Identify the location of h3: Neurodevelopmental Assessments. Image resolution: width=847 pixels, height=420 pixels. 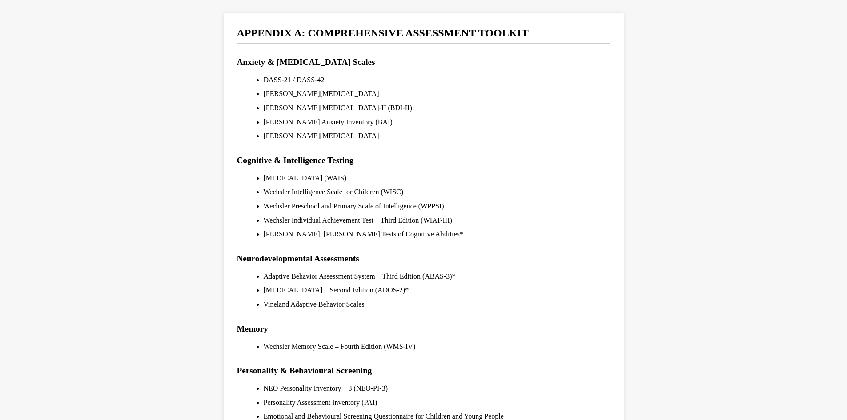
(423, 258).